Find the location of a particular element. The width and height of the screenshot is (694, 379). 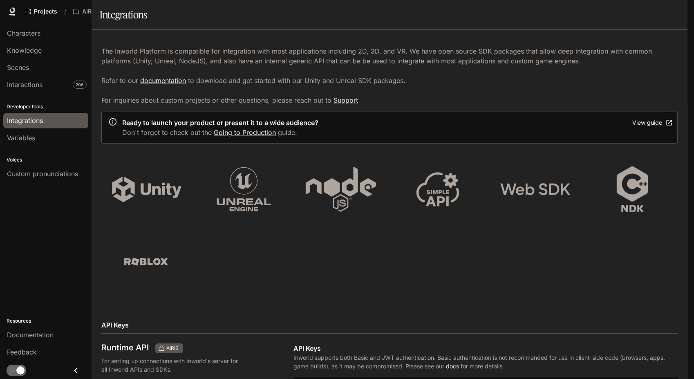

p: AIRIS is located at coordinates (90, 11).